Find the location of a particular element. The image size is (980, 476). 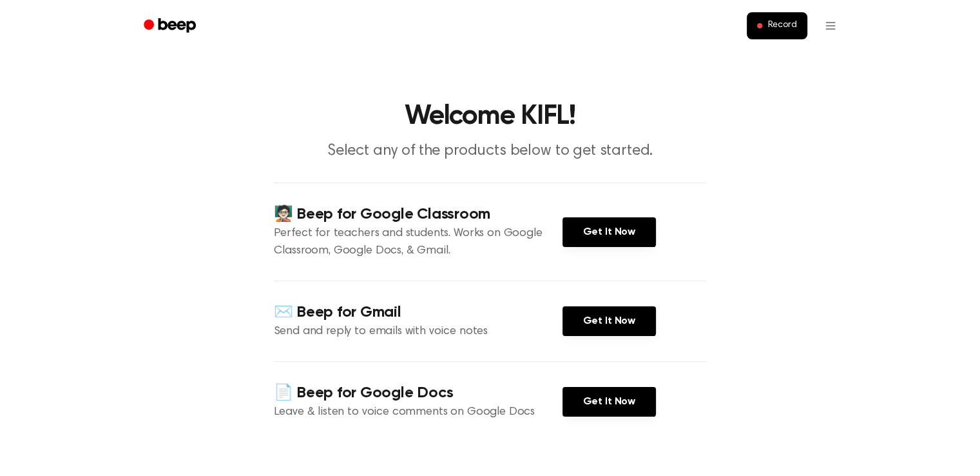

p: Send and reply to emails with voice notes is located at coordinates (418, 331).